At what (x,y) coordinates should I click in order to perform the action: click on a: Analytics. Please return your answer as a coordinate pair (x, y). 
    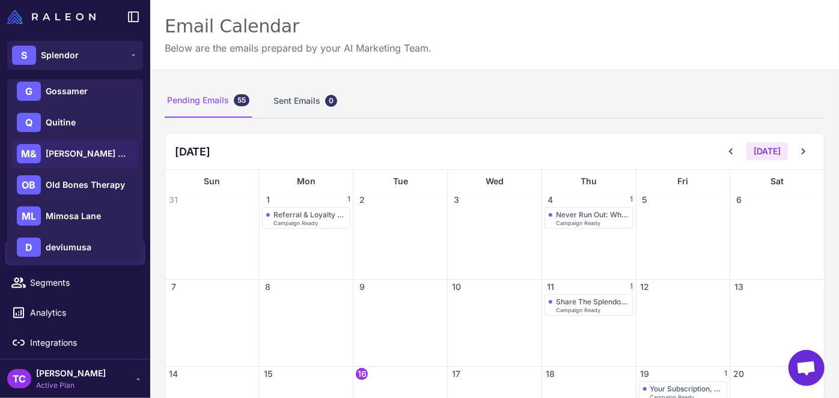
    Looking at the image, I should click on (75, 313).